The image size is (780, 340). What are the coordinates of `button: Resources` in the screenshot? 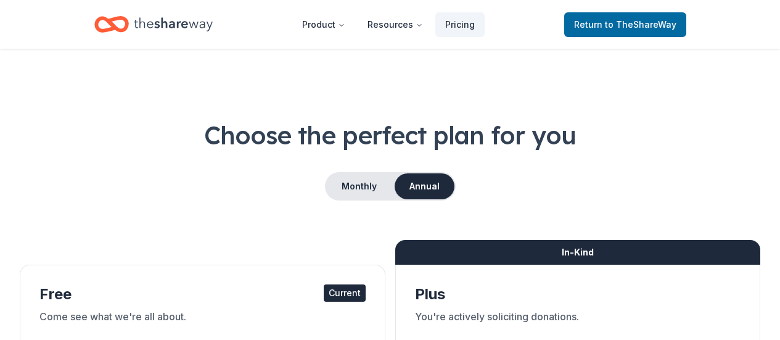 It's located at (395, 25).